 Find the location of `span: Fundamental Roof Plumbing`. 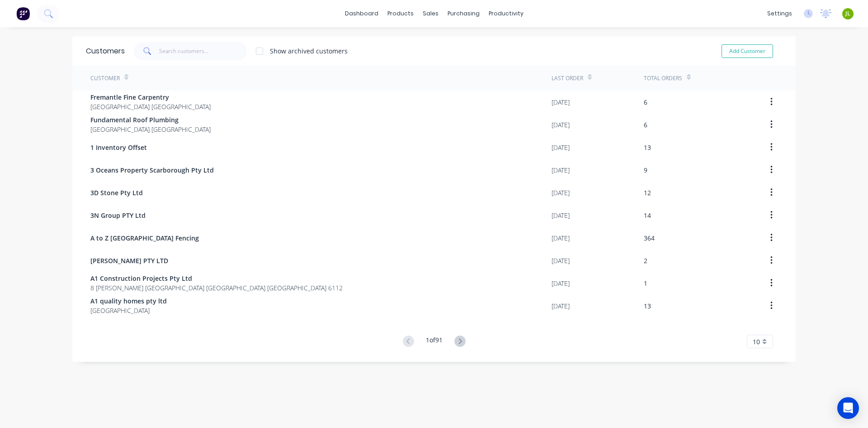

span: Fundamental Roof Plumbing is located at coordinates (151, 120).